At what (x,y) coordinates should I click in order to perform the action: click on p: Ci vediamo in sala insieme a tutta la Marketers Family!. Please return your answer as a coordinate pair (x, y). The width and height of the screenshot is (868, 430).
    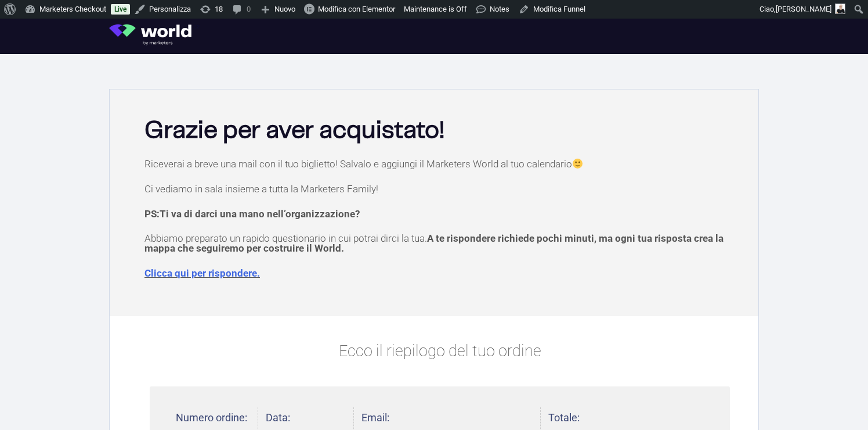
    Looking at the image, I should click on (440, 188).